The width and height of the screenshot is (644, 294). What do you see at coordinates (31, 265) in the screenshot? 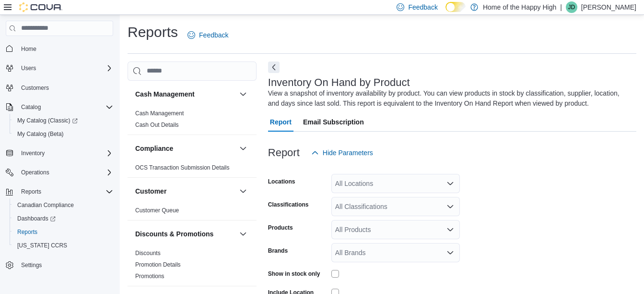
I see `a: Settings` at bounding box center [31, 265].